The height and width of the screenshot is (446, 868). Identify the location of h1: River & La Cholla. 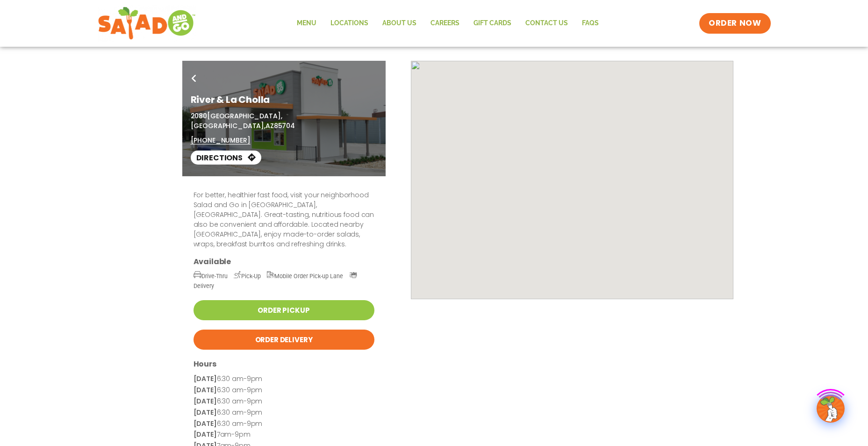
(283, 100).